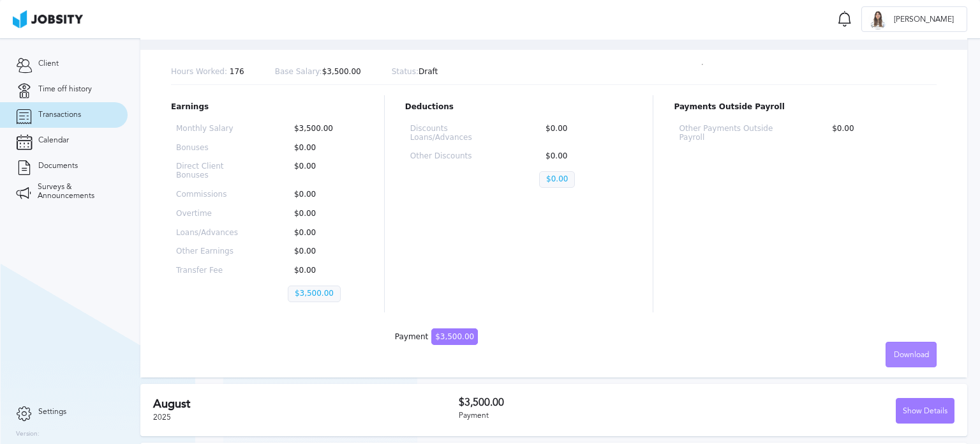 The image size is (980, 444). I want to click on div: B, so click(878, 20).